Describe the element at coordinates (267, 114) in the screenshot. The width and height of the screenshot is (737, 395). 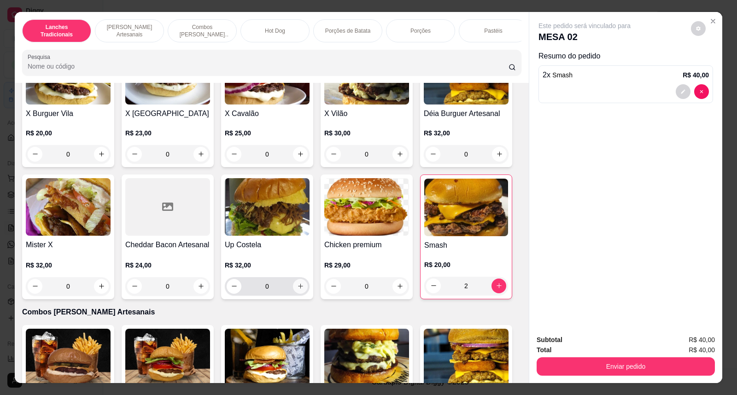
I see `h4: X Cavalão` at that location.